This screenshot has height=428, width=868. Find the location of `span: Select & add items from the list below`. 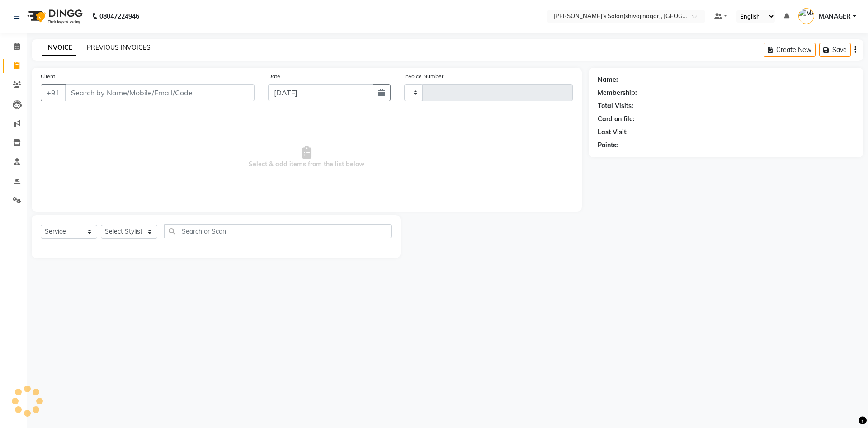

span: Select & add items from the list below is located at coordinates (307, 157).